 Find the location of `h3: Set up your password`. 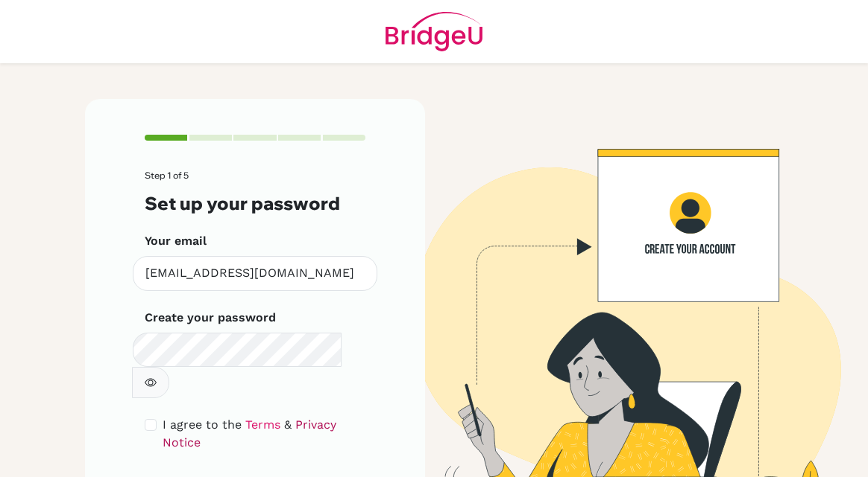

h3: Set up your password is located at coordinates (255, 204).